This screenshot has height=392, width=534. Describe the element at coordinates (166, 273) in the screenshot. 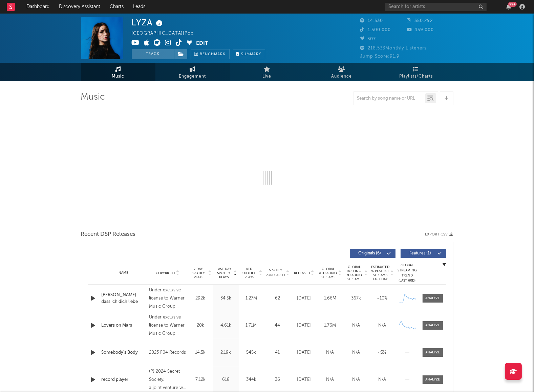

I see `span: Copyright` at that location.